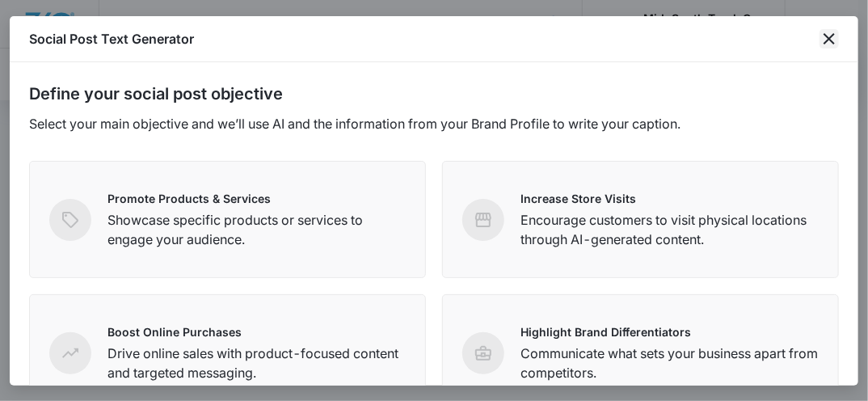 The image size is (868, 401). What do you see at coordinates (257, 230) in the screenshot?
I see `p: Showcase specific products or services to engage your audience.` at bounding box center [257, 230].